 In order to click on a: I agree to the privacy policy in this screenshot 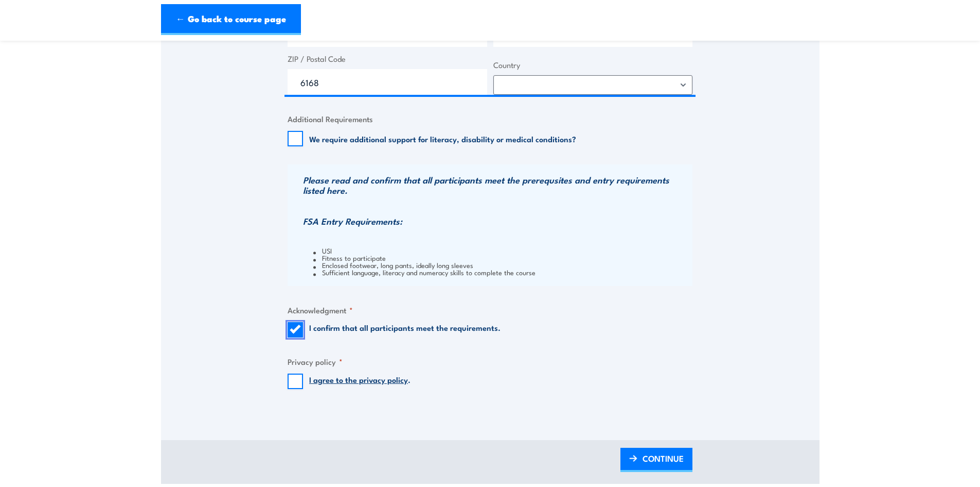, I will do `click(359, 379)`.